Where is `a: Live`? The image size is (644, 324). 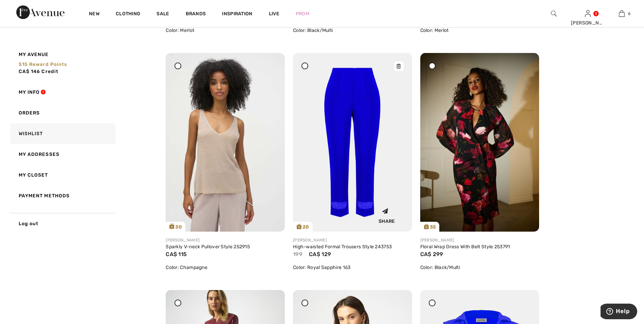 a: Live is located at coordinates (274, 13).